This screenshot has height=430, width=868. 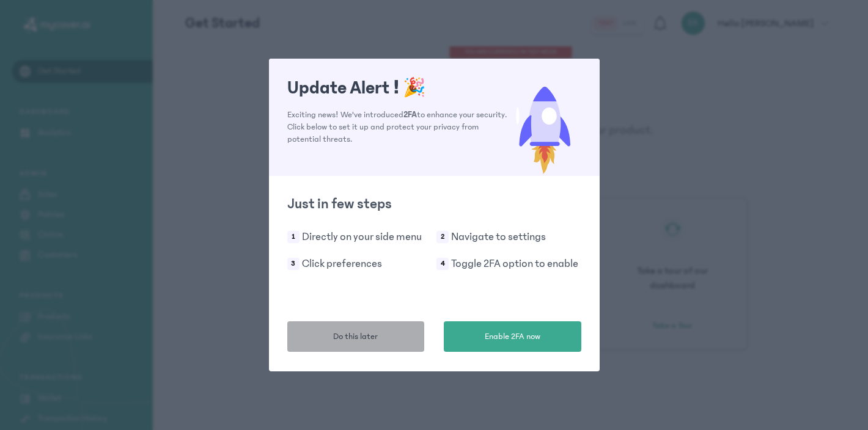 What do you see at coordinates (342, 264) in the screenshot?
I see `p: Click preferences` at bounding box center [342, 264].